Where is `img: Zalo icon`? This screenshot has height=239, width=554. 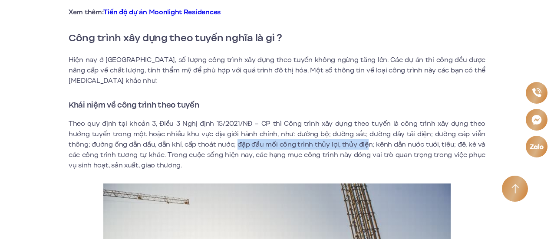 img: Zalo icon is located at coordinates (536, 147).